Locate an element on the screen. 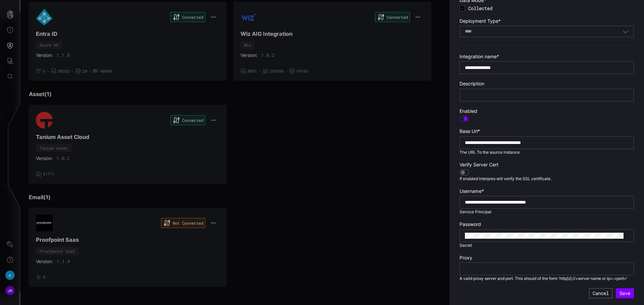 This screenshot has height=305, width=644. label: Proxy is located at coordinates (546, 258).